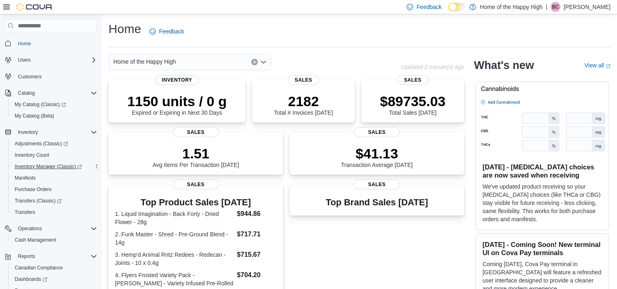  What do you see at coordinates (174, 238) in the screenshot?
I see `dt: 2. Funk Master - Shred - Pre-Ground Blend - 14g` at bounding box center [174, 238].